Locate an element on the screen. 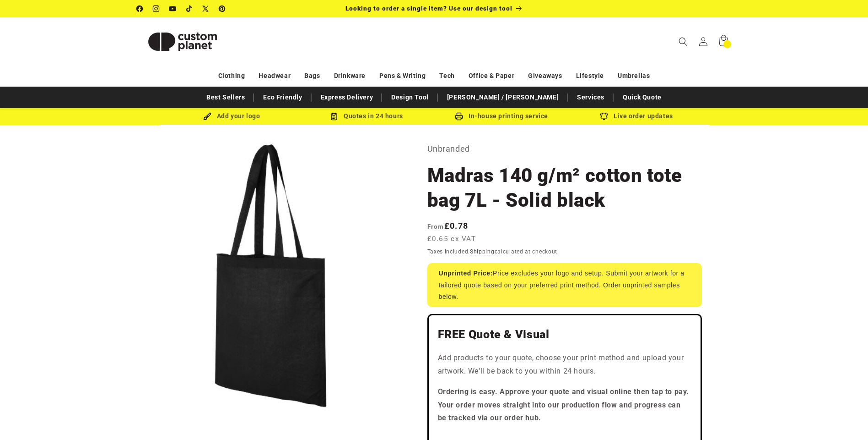  div: Price excludes your logo and setup. Submit your artwork for a tailored quote based on your prefer... is located at coordinates (565, 285).